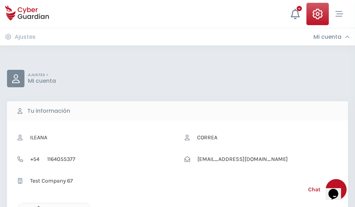 The width and height of the screenshot is (355, 207). I want to click on b: Tu información, so click(49, 111).